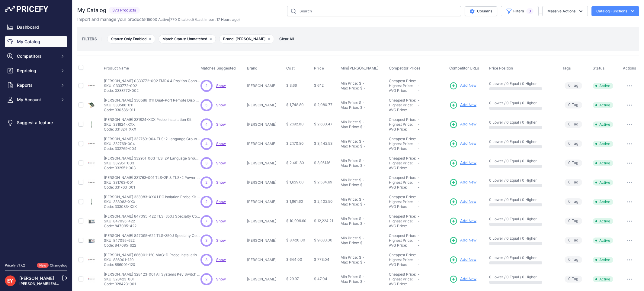 The image size is (644, 291). I want to click on p: Code: 0333772-002, so click(152, 91).